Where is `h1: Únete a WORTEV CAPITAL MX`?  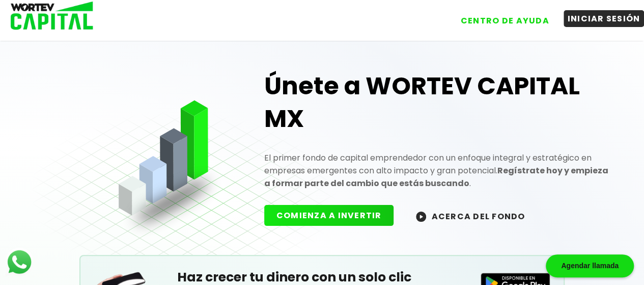 h1: Únete a WORTEV CAPITAL MX is located at coordinates (437, 103).